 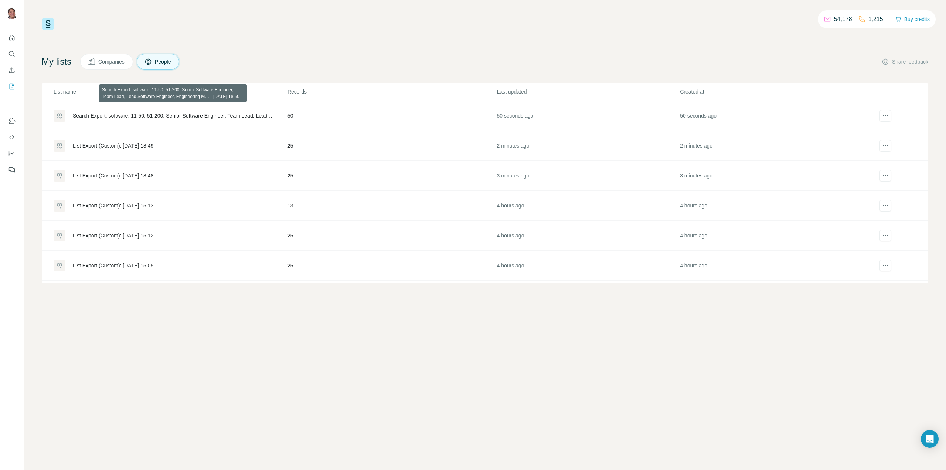 What do you see at coordinates (392, 116) in the screenshot?
I see `td: 50` at bounding box center [392, 116].